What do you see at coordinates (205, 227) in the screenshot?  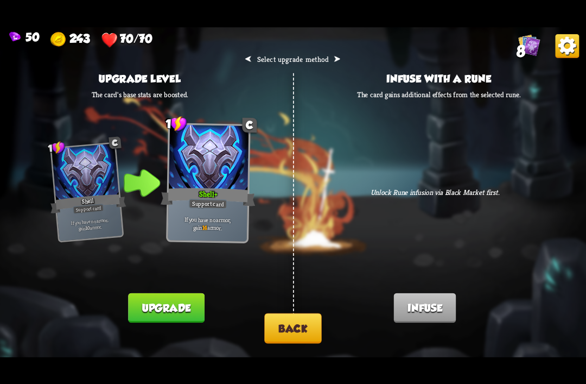 I see `b: 14` at bounding box center [205, 227].